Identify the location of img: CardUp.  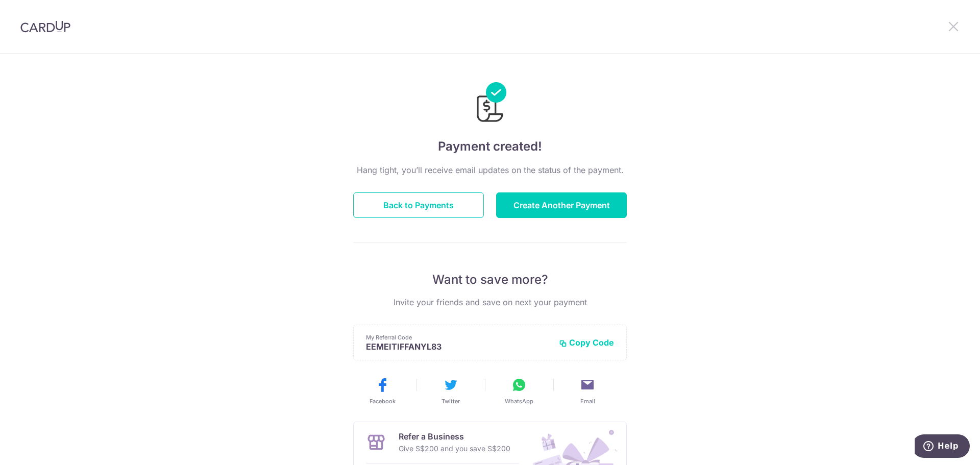
(45, 26).